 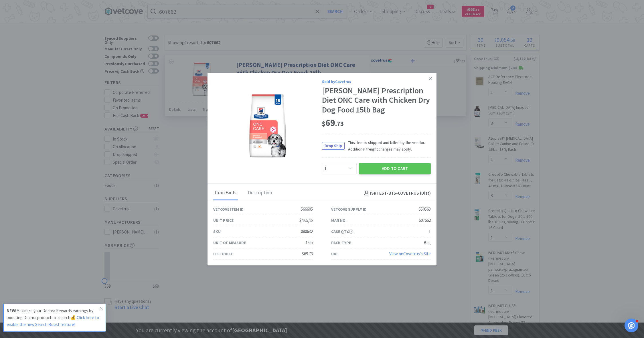 What do you see at coordinates (223, 254) in the screenshot?
I see `div: List Price` at bounding box center [223, 254].